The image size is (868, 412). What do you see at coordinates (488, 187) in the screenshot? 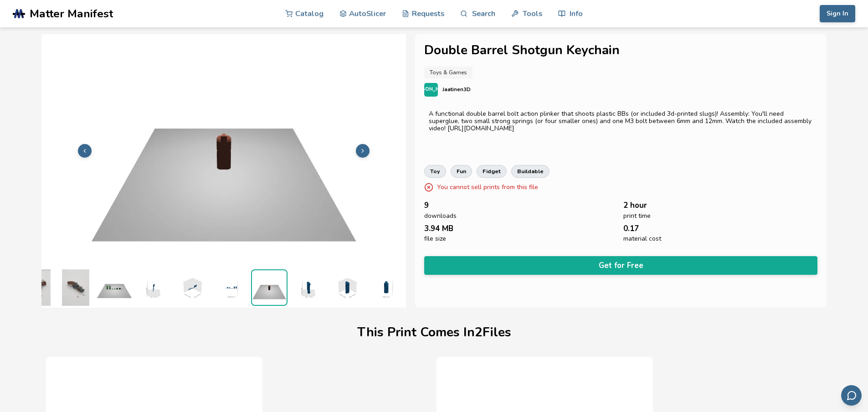
I see `p: You cannot sell prints from this file` at bounding box center [488, 187].